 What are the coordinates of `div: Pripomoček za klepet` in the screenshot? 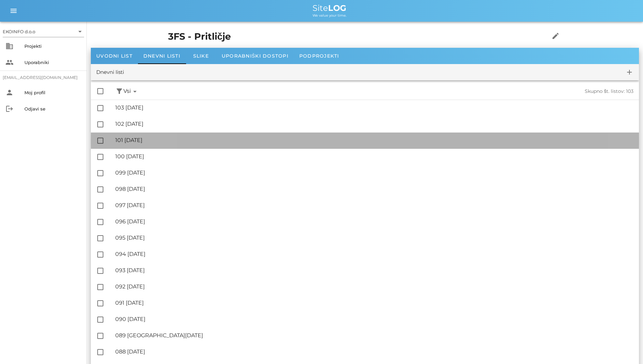 It's located at (595, 327).